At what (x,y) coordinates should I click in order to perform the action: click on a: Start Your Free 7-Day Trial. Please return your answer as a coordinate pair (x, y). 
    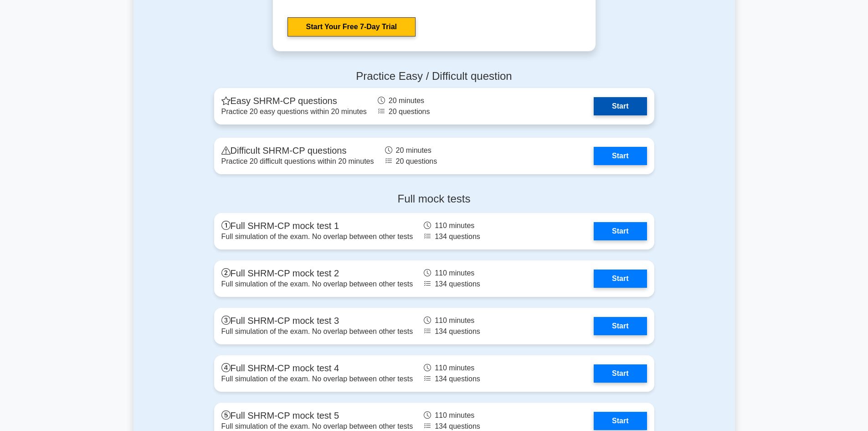
    Looking at the image, I should click on (352, 27).